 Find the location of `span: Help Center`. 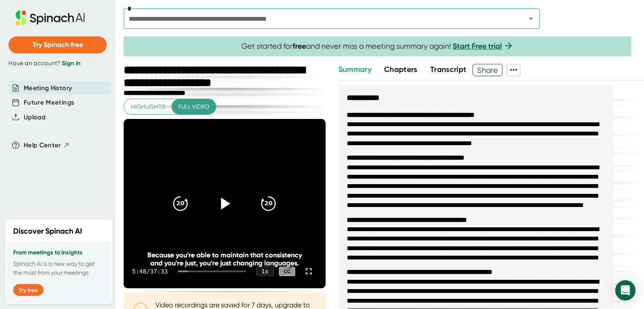

span: Help Center is located at coordinates (42, 145).